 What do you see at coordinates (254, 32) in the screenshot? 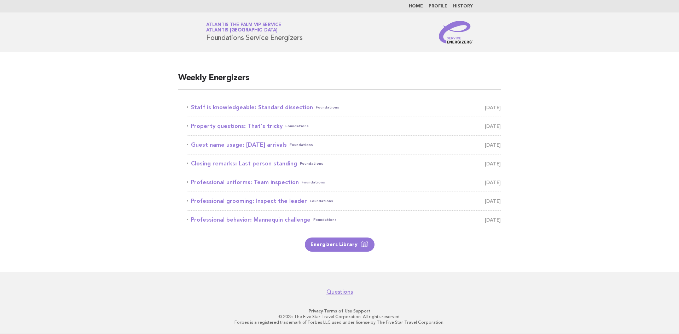
I see `h1: Foundations Service Energizers` at bounding box center [254, 32].